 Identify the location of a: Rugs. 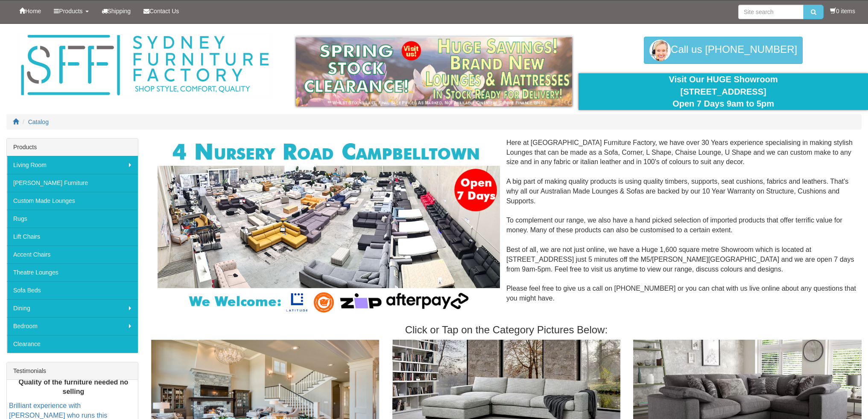
(72, 219).